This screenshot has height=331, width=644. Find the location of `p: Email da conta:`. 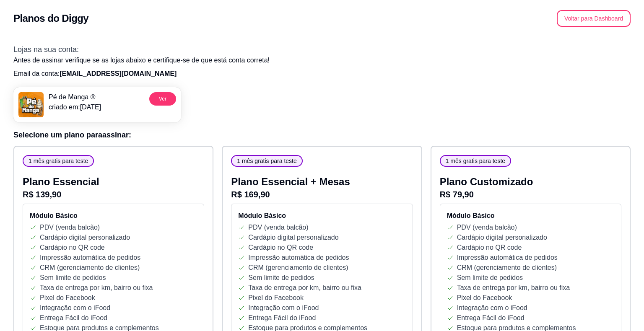

p: Email da conta: is located at coordinates (322, 74).